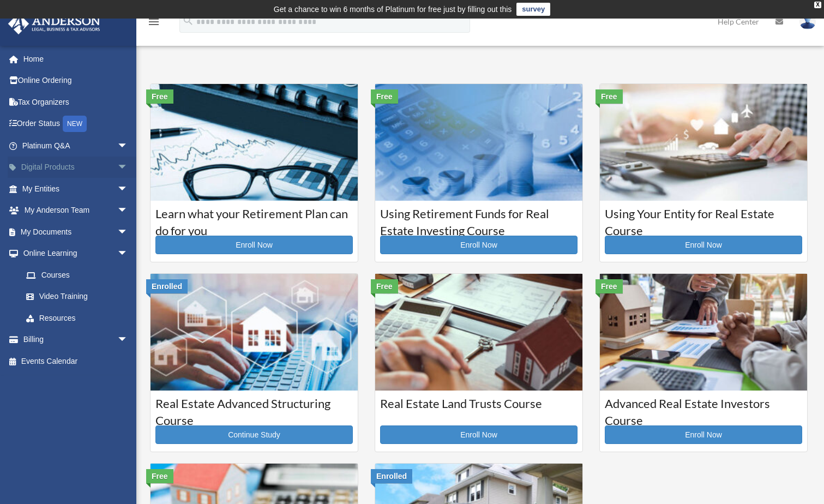 The image size is (824, 504). I want to click on h3: Real Estate Advanced Structuring Course, so click(254, 409).